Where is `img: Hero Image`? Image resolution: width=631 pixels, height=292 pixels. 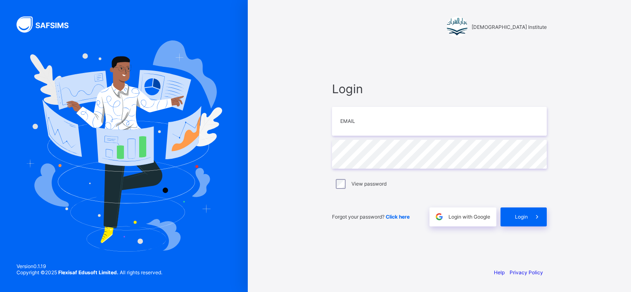
img: Hero Image is located at coordinates (124, 146).